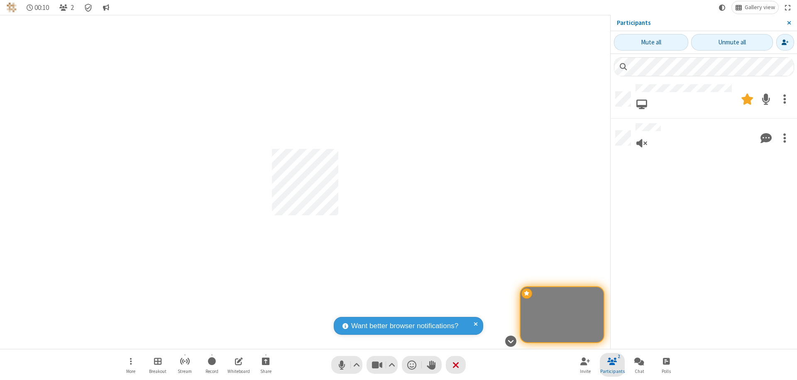 The height and width of the screenshot is (380, 797). I want to click on button: Open shared whiteboard, so click(239, 365).